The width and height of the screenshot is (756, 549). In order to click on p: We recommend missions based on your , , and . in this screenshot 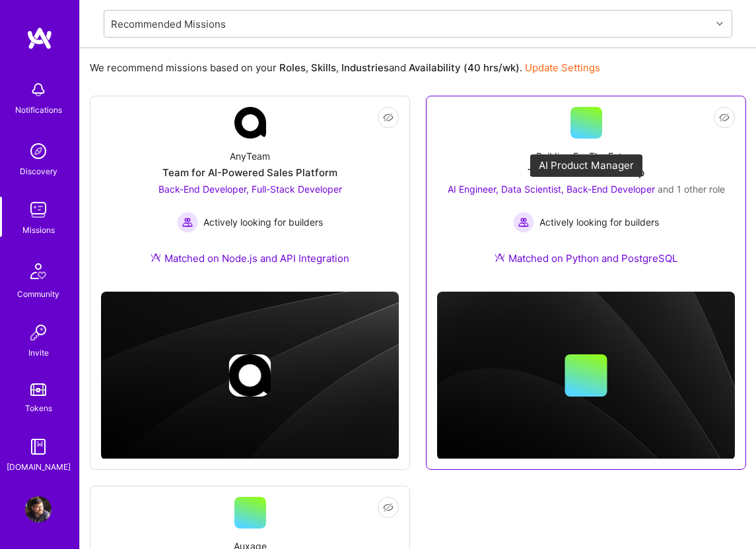, I will do `click(345, 68)`.